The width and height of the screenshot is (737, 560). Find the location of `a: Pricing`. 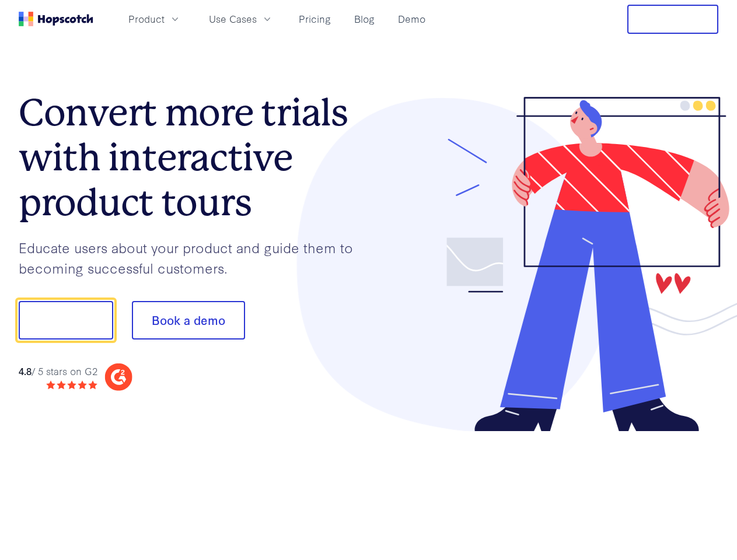

a: Pricing is located at coordinates (315, 19).